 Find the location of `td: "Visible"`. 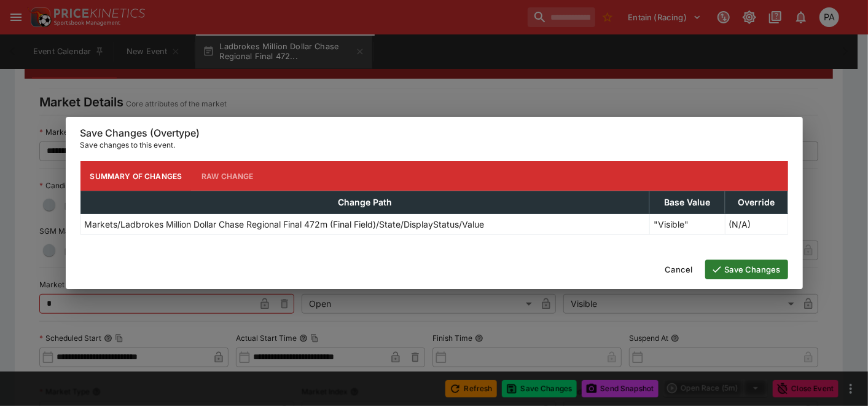

td: "Visible" is located at coordinates (687, 225).